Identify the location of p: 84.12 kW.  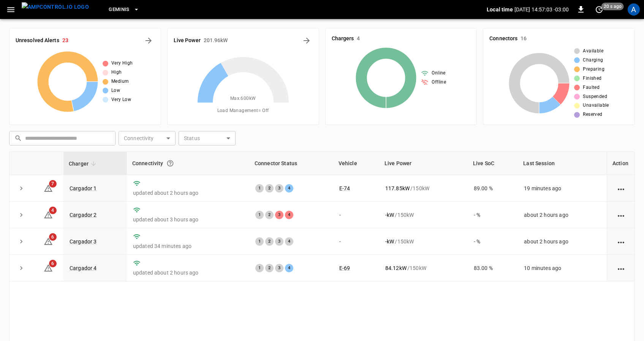
(396, 268).